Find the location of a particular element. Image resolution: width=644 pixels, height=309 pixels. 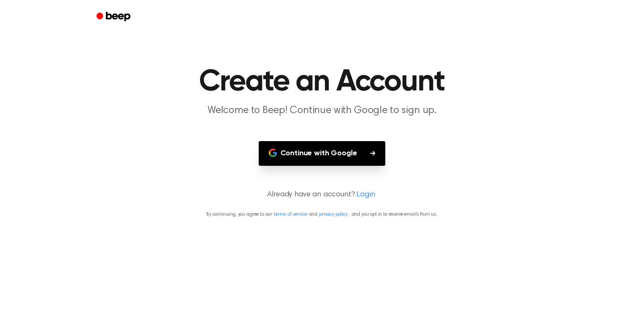

p: Welcome to Beep! Continue with Google to sign up. is located at coordinates (322, 111).